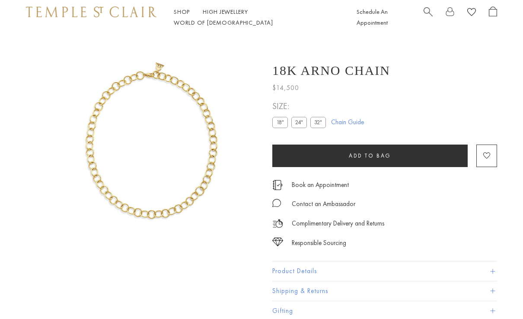 The width and height of the screenshot is (523, 319). Describe the element at coordinates (338, 223) in the screenshot. I see `p: Complimentary Delivery and Returns` at that location.